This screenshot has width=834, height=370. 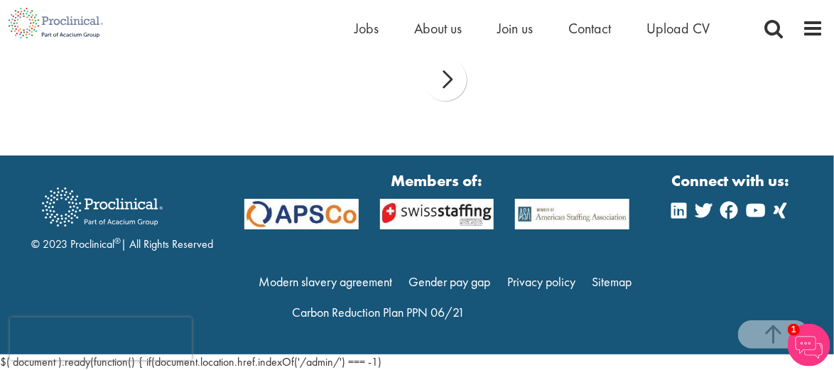 I want to click on a: Upload CV, so click(x=678, y=28).